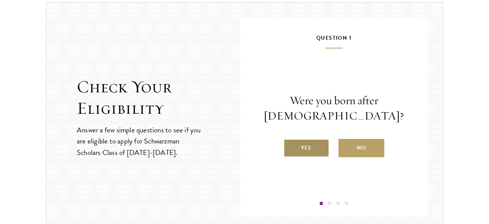 This screenshot has width=489, height=224. I want to click on h2: Check Your Eligibility, so click(158, 98).